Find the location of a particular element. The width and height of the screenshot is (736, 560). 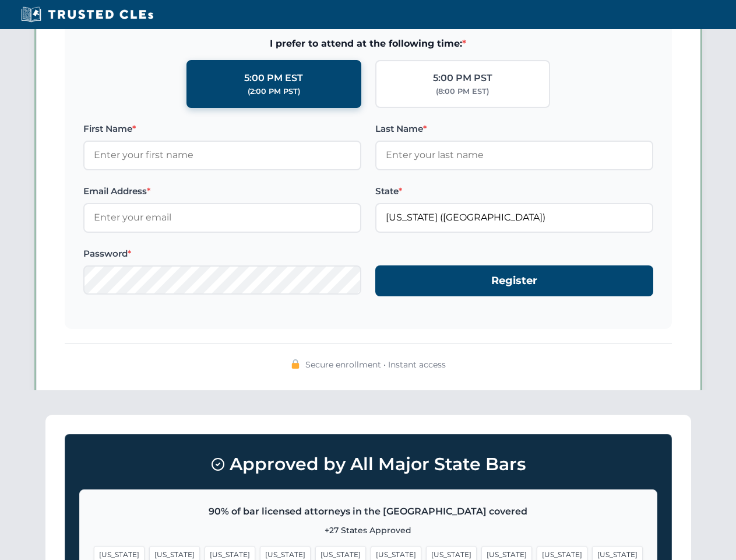

div: 5:00 PM PST is located at coordinates (463, 79).